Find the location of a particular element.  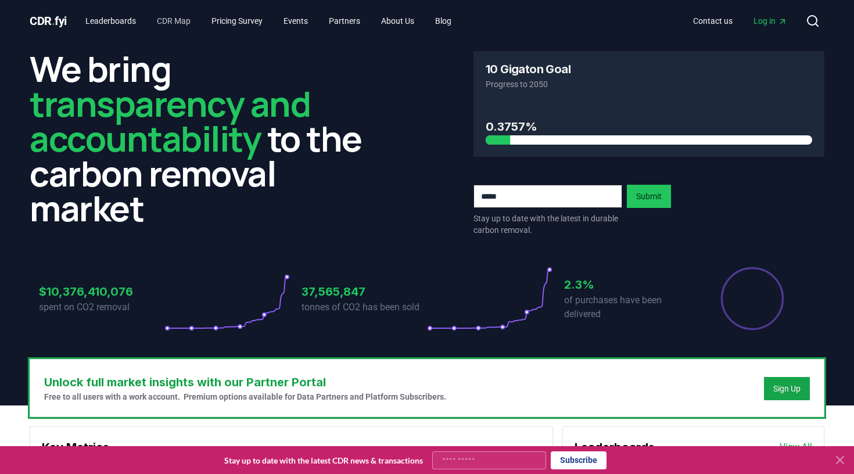

a: View All is located at coordinates (796, 447).